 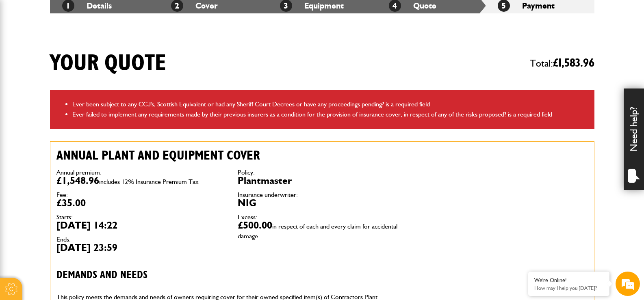 What do you see at coordinates (317, 231) in the screenshot?
I see `span: in respect of each and every claim for accidental damage.` at bounding box center [317, 231].